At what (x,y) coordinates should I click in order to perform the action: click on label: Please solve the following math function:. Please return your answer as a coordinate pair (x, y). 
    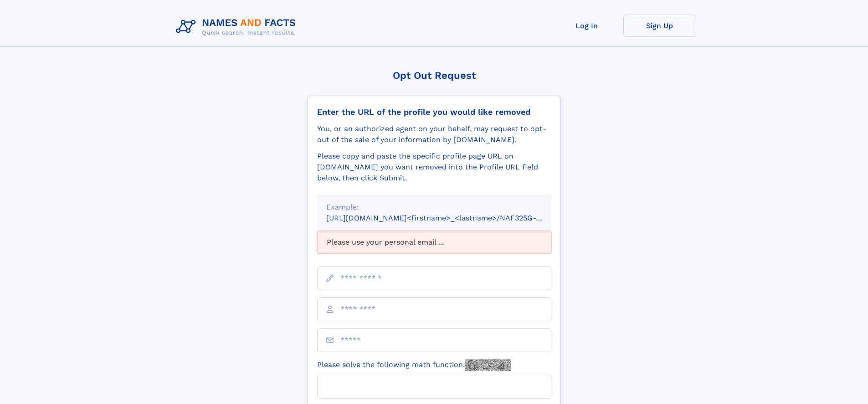
    Looking at the image, I should click on (414, 365).